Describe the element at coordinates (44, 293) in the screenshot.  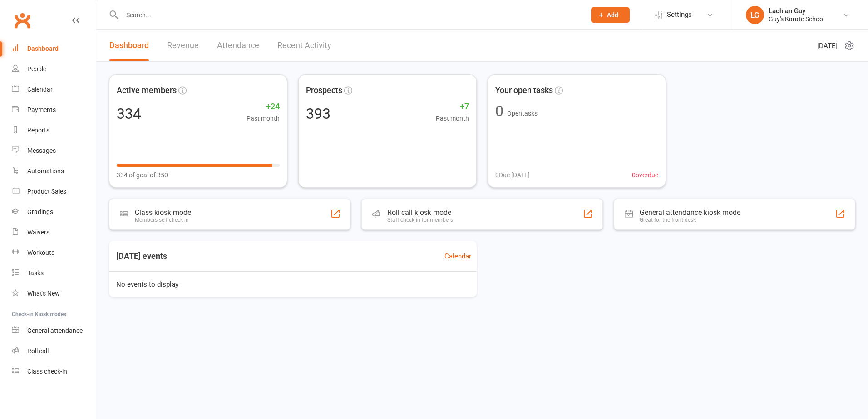
I see `div: What's New` at that location.